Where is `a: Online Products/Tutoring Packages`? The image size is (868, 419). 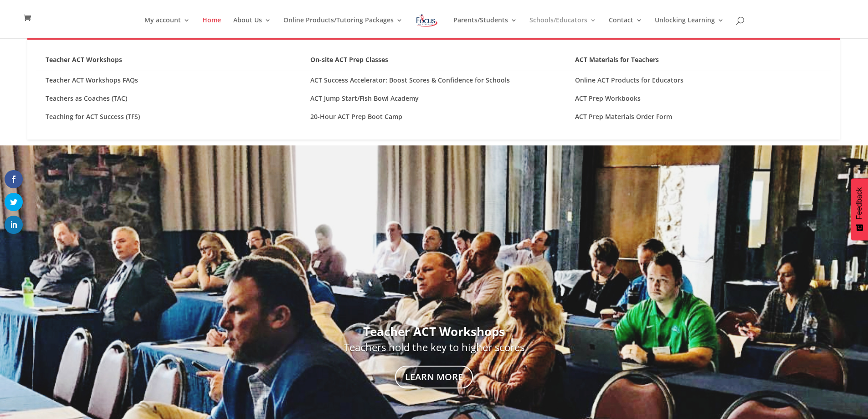
a: Online Products/Tutoring Packages is located at coordinates (343, 27).